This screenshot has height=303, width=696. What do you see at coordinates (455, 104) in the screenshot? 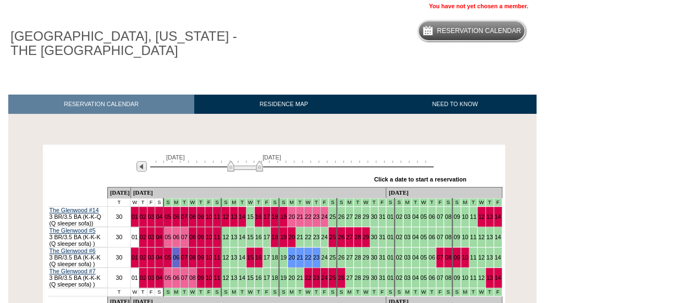
I see `a: NEED TO KNOW` at bounding box center [455, 104].